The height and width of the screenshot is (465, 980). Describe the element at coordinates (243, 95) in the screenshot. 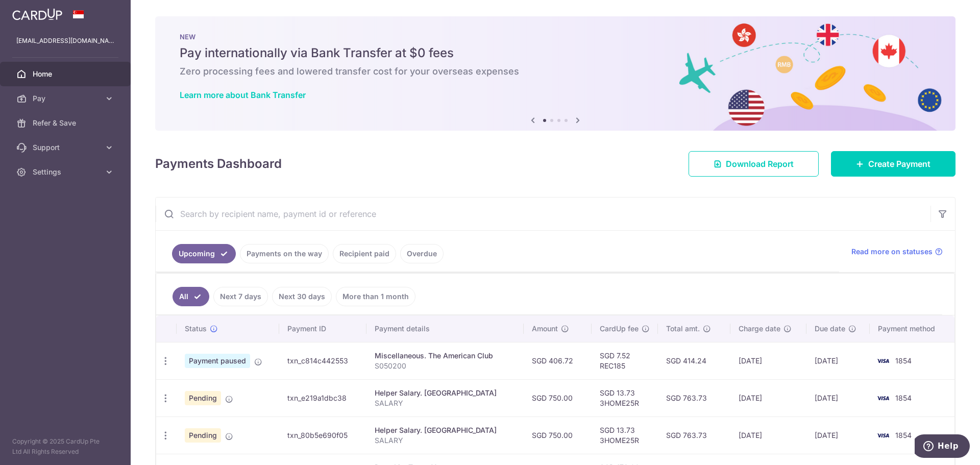

I see `a: Learn more about Bank Transfer` at that location.